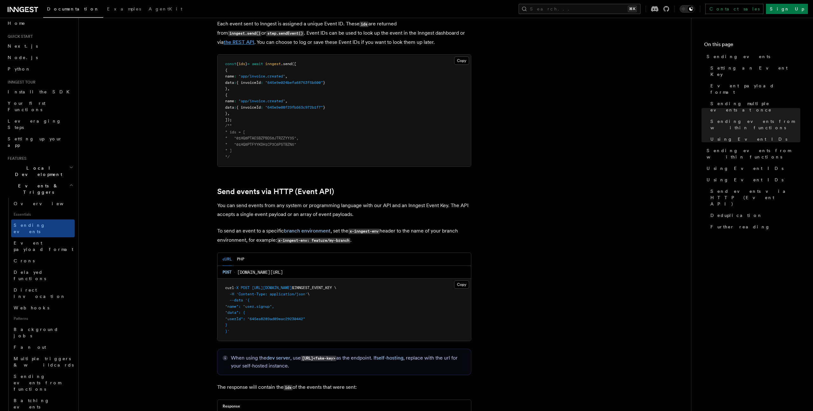 This screenshot has width=813, height=411. I want to click on span: Features, so click(16, 159).